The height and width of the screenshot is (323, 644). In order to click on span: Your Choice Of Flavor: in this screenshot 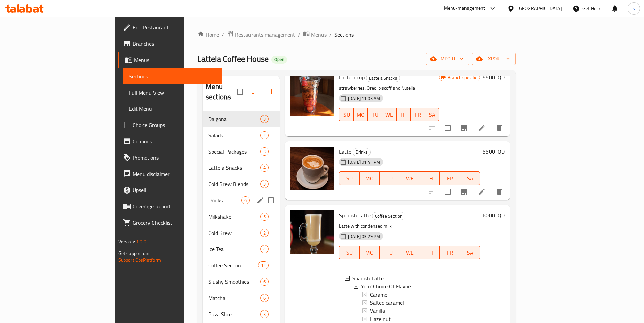, I will do `click(387, 286)`.